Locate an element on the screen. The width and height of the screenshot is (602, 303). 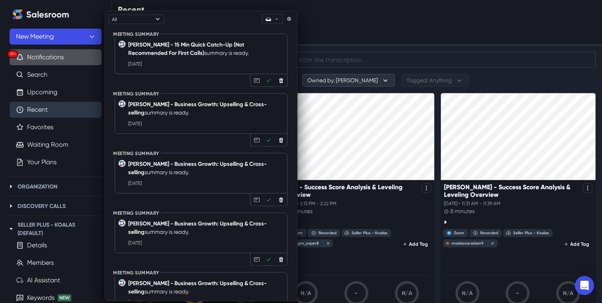
a: Your Plans is located at coordinates (42, 162).